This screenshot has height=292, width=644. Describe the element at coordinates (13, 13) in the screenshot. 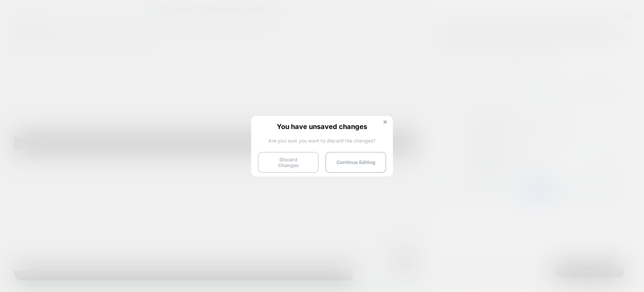

I see `button: Gorgias live chat` at that location.